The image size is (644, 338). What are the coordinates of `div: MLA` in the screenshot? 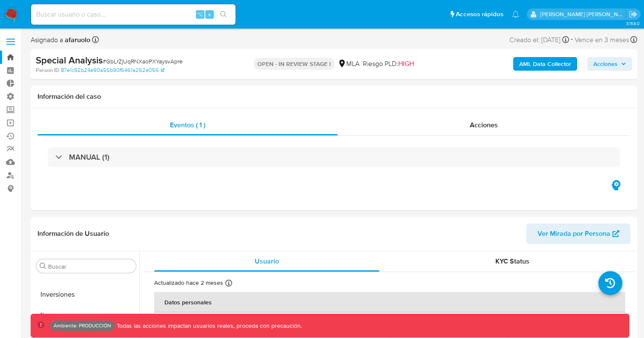 It's located at (349, 64).